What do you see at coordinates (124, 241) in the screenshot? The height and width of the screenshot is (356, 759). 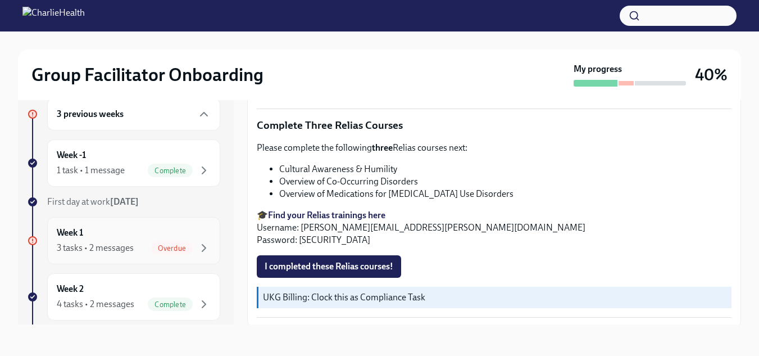 I see `a: Week 13 tasks • 2 messagesOverdue` at bounding box center [124, 241].